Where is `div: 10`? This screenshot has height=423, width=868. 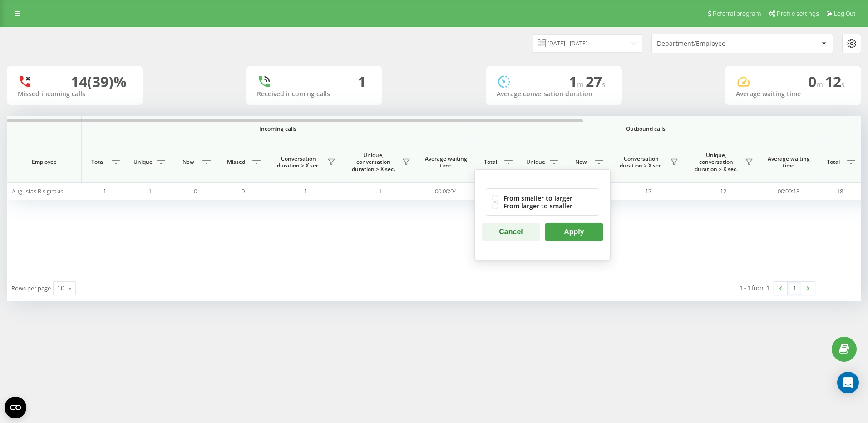 div: 10 is located at coordinates (61, 288).